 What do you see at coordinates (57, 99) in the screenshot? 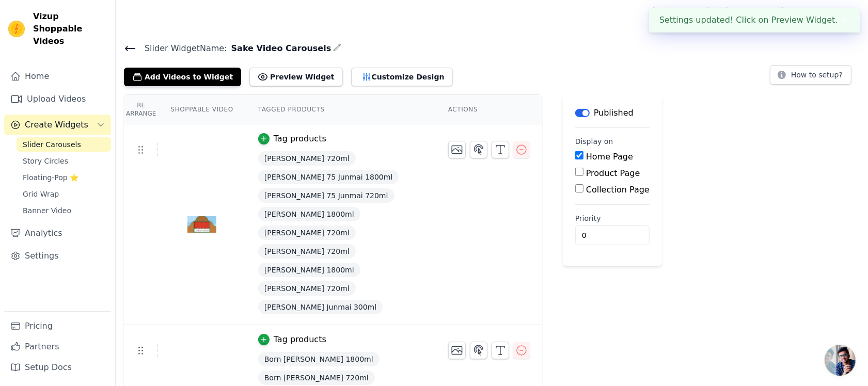
I see `a: Upload Videos` at bounding box center [57, 99].